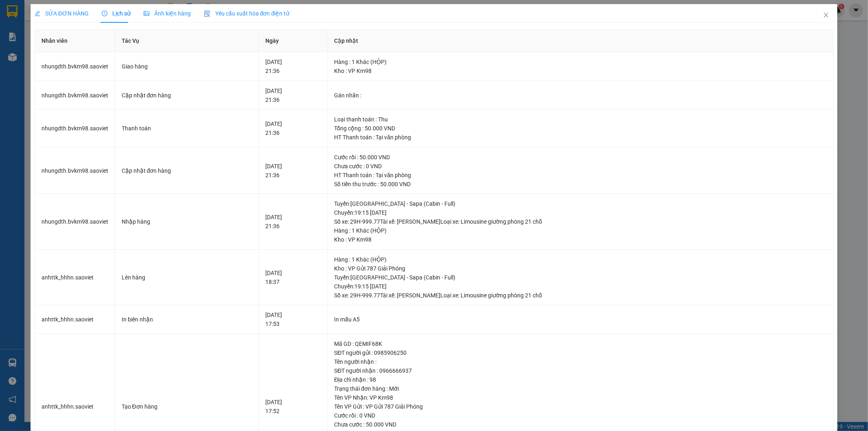 The width and height of the screenshot is (868, 431). Describe the element at coordinates (580, 344) in the screenshot. I see `div: Mã GD : QEMIF68K` at that location.